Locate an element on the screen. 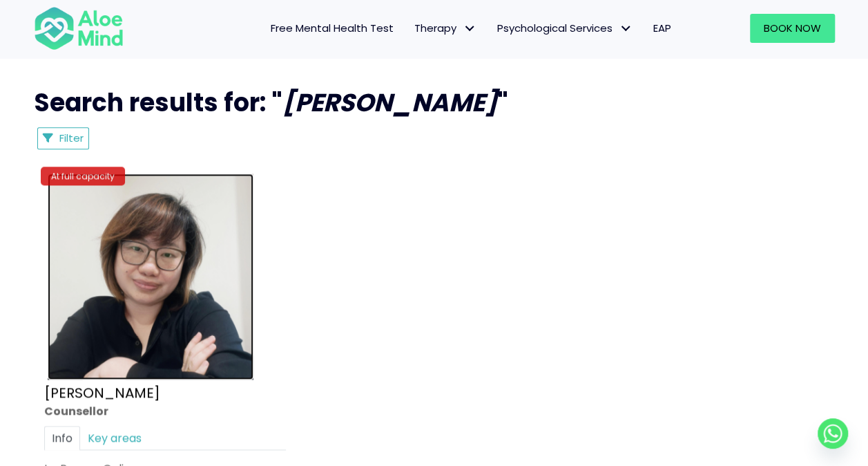  a: EAP is located at coordinates (662, 28).